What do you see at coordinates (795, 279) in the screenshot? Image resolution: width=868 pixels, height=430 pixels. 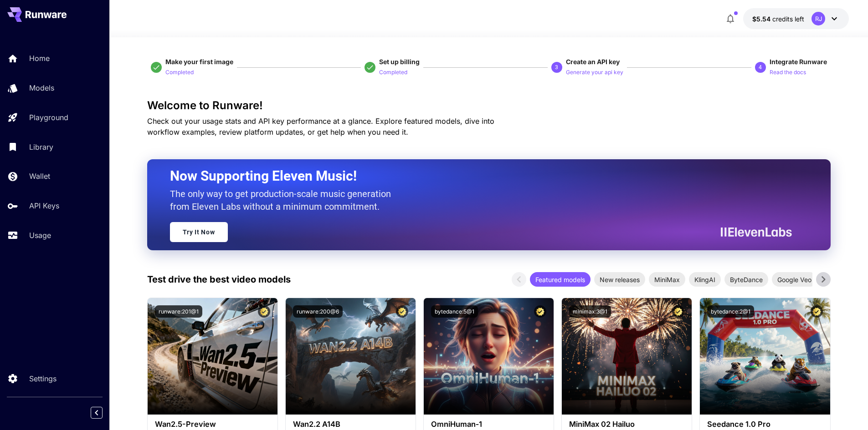 I see `div: Google Veo` at bounding box center [795, 279].